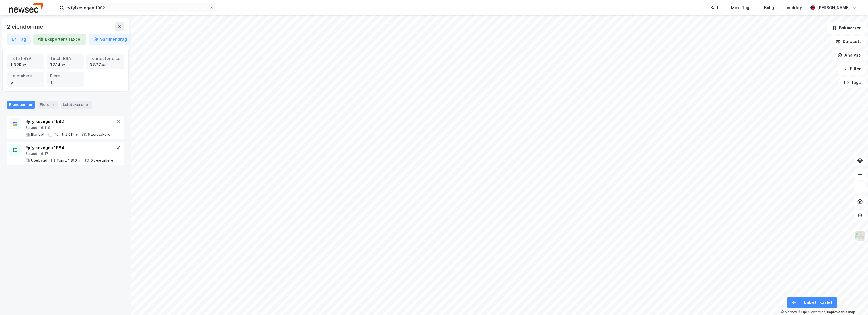  Describe the element at coordinates (860, 236) in the screenshot. I see `img: Z` at that location.